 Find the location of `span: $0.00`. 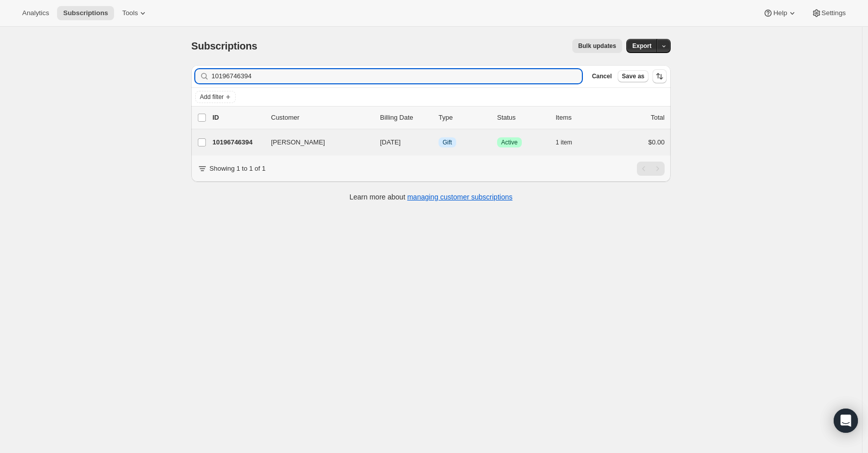

span: $0.00 is located at coordinates (656, 142).